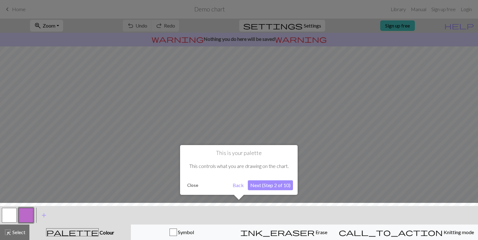 This screenshot has height=240, width=478. What do you see at coordinates (271, 185) in the screenshot?
I see `button: Next (Step 2 of 10)` at bounding box center [271, 185].